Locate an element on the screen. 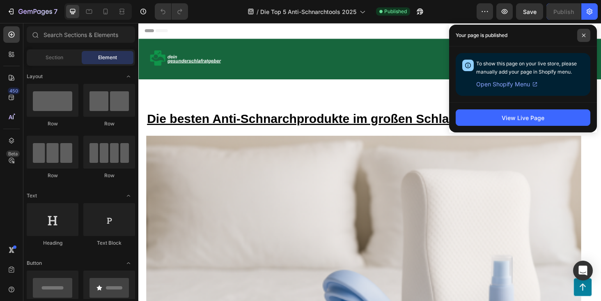 Image resolution: width=601 pixels, height=301 pixels. span: Die Top 5 Anti-Schnarchtools 2025 is located at coordinates (308, 11).